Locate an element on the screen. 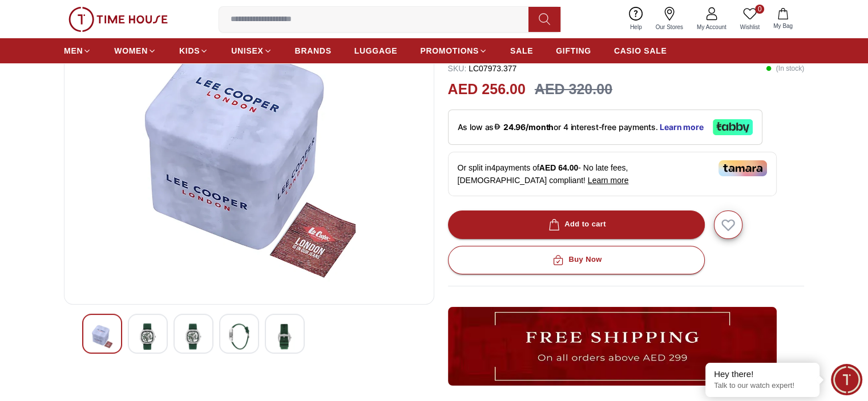 This screenshot has width=868, height=401. div: Hey there! is located at coordinates (763, 374).